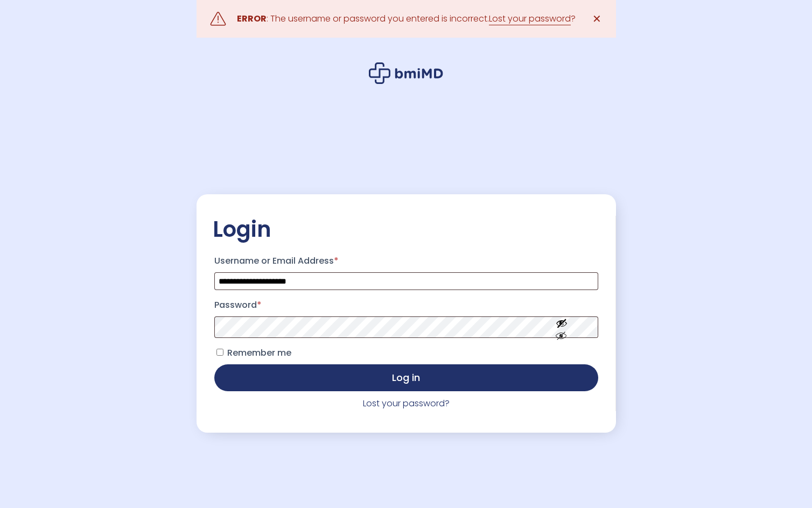 The image size is (812, 508). I want to click on h2: Login, so click(406, 230).